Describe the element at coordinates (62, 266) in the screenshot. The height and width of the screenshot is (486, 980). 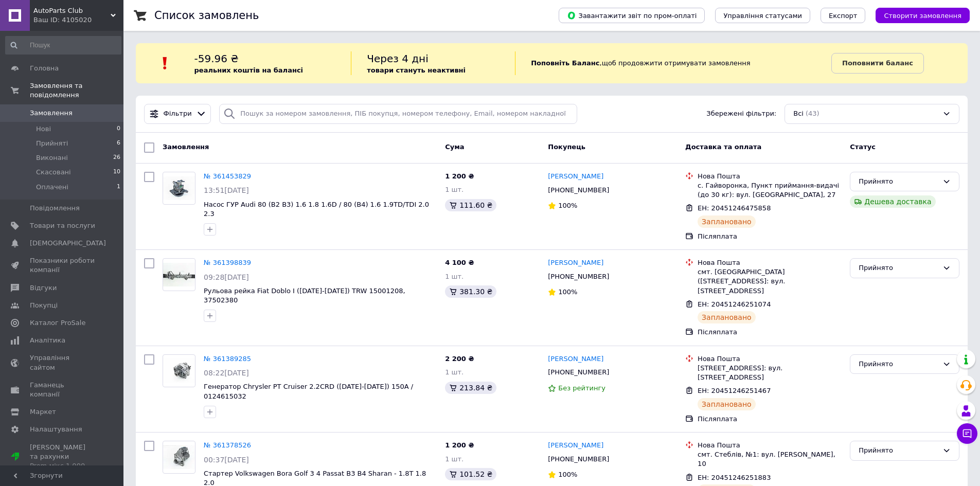
I see `span: Показники роботи компанії` at that location.